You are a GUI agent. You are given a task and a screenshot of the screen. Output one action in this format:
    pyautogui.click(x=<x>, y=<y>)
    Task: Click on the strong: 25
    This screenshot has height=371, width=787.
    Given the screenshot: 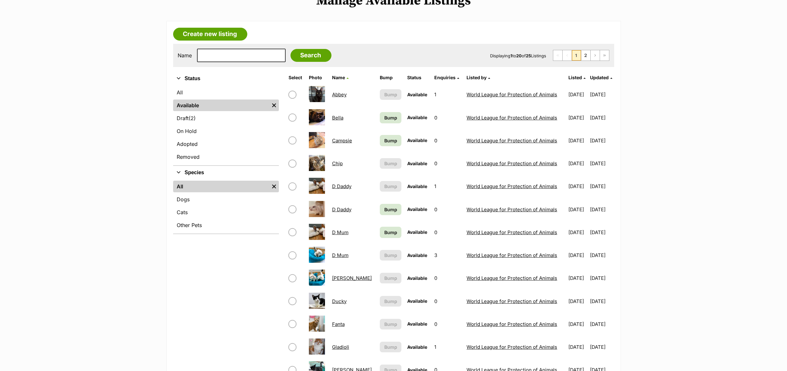 What is the action you would take?
    pyautogui.click(x=529, y=56)
    